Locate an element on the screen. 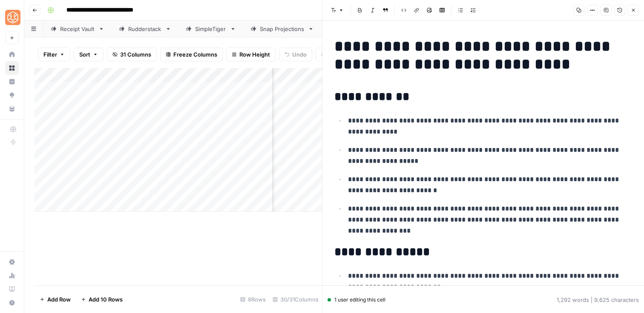 This screenshot has height=313, width=644. button: Filter is located at coordinates (54, 55).